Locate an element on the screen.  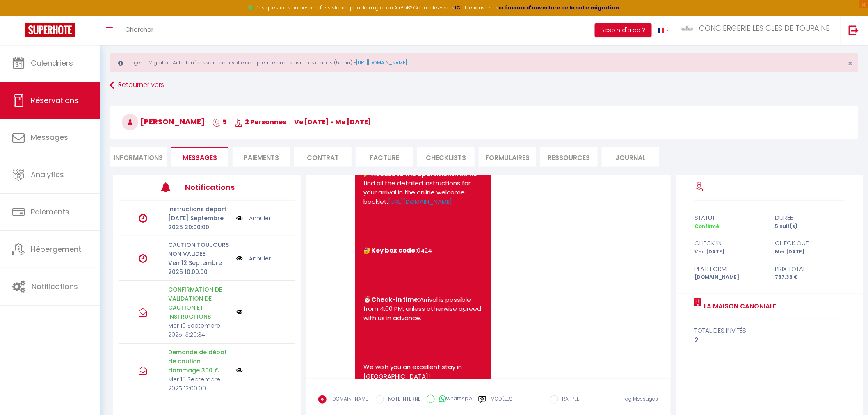
span: 5 is located at coordinates (220, 122).